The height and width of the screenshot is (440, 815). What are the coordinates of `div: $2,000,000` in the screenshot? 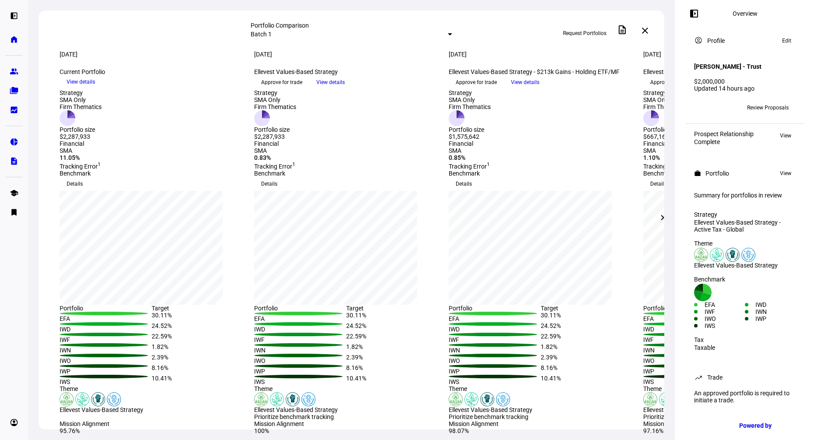 It's located at (744, 81).